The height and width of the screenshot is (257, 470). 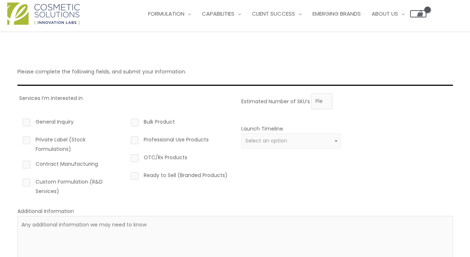 I want to click on label: Bulk Product, so click(x=179, y=123).